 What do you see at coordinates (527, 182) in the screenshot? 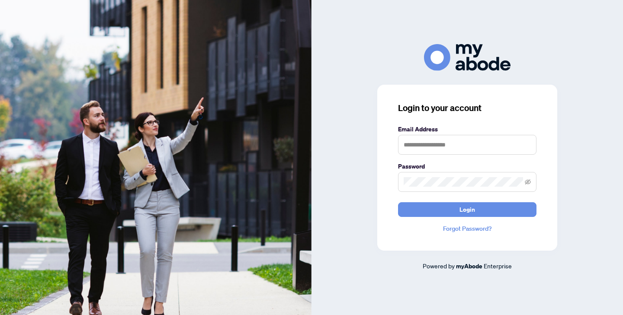
I see `span: eye-invisible` at bounding box center [527, 182].